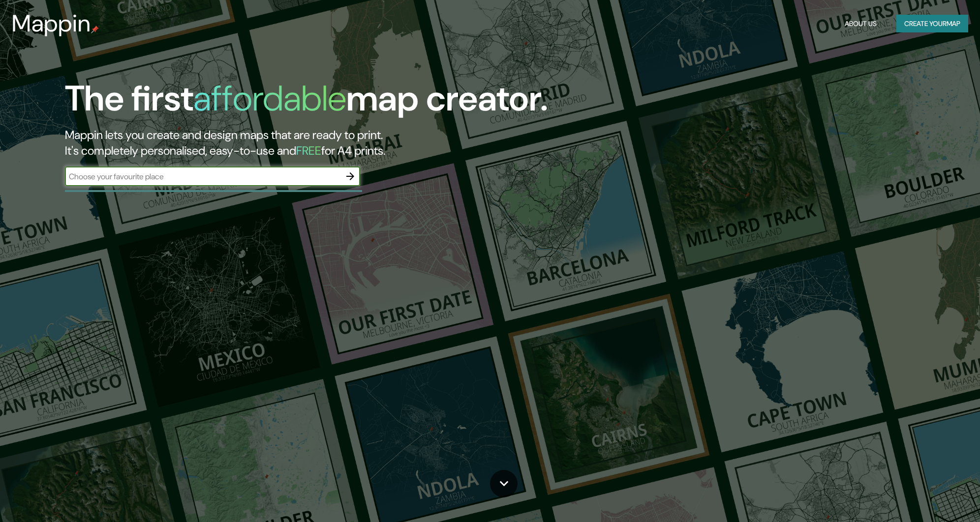 The height and width of the screenshot is (522, 980). I want to click on img: mappin-pin, so click(95, 29).